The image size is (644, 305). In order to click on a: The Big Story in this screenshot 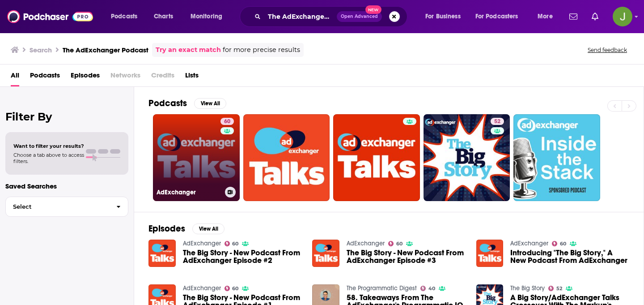, I will do `click(527, 288)`.